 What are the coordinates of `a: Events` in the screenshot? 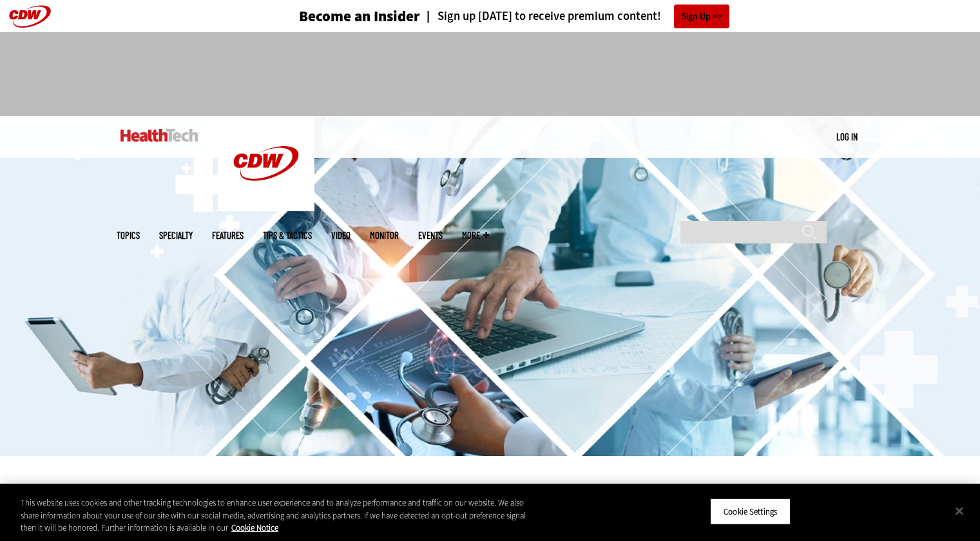 It's located at (430, 235).